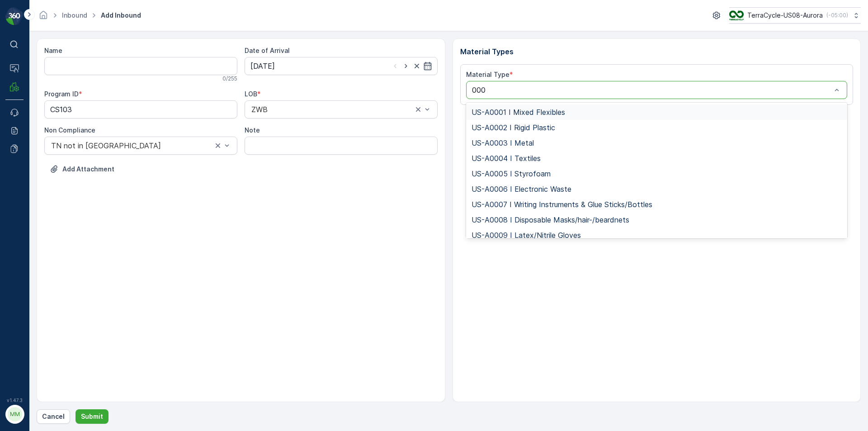  Describe the element at coordinates (97, 152) in the screenshot. I see `span: 9622041730000000000000690353112389` at that location.